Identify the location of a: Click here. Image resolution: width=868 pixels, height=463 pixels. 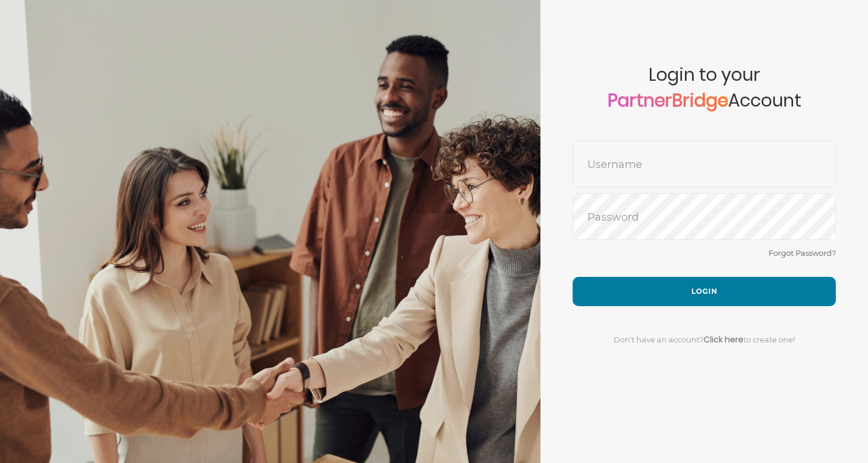
(723, 339).